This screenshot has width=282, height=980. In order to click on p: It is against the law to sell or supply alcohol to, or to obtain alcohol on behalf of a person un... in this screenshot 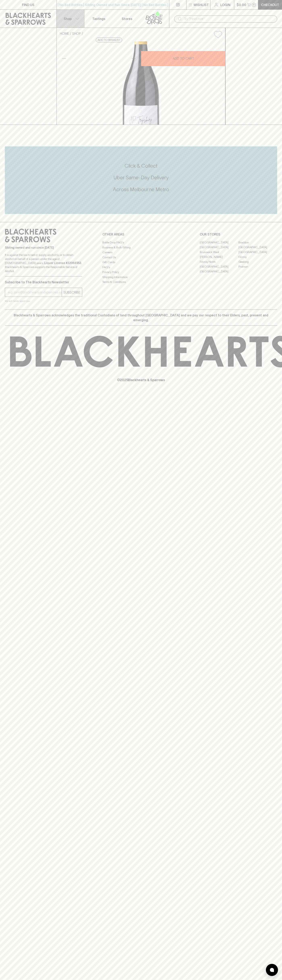, I will do `click(43, 263)`.